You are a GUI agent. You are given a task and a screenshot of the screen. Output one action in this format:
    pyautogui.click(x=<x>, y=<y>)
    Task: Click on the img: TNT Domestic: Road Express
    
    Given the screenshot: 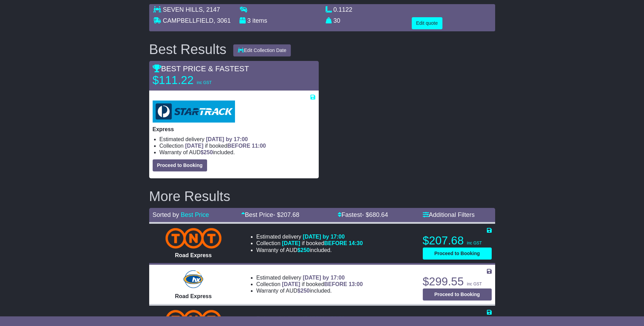 What is the action you would take?
    pyautogui.click(x=193, y=238)
    